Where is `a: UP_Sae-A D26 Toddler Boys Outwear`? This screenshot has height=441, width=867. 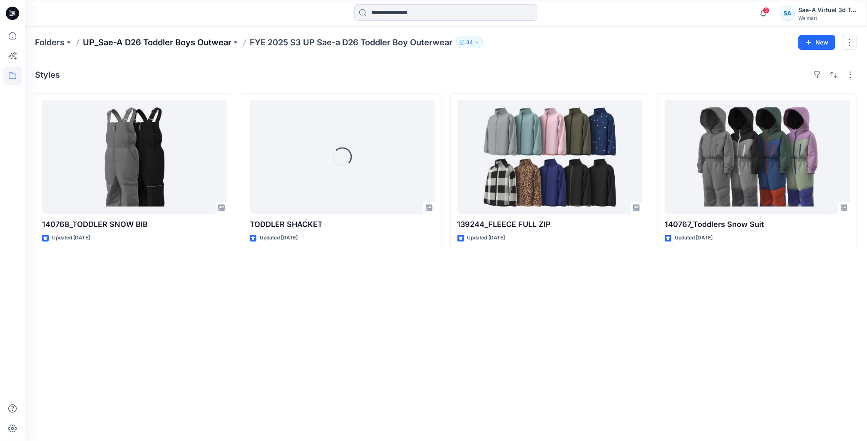
a: UP_Sae-A D26 Toddler Boys Outwear is located at coordinates (157, 42).